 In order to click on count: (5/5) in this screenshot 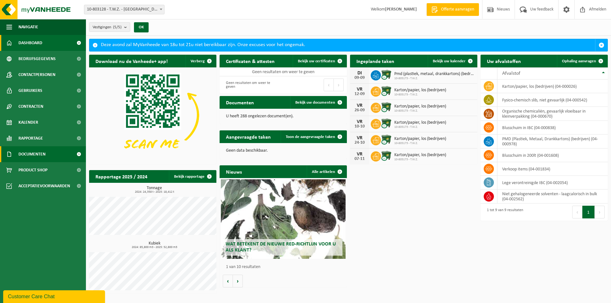, I will do `click(117, 27)`.